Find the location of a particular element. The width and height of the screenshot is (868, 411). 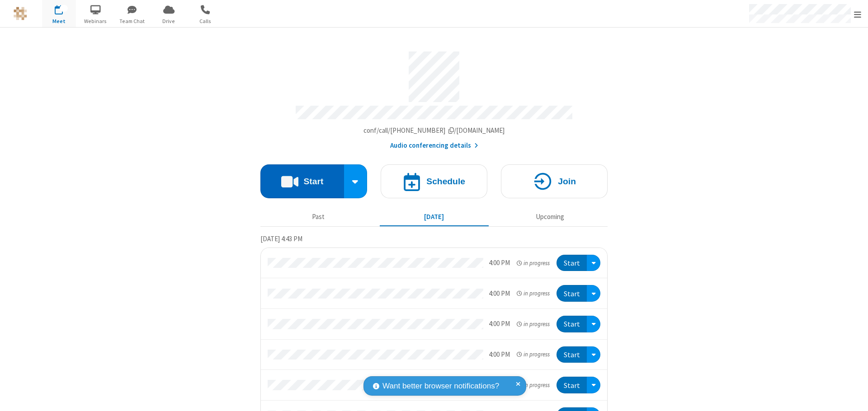

button: Join is located at coordinates (554, 181).